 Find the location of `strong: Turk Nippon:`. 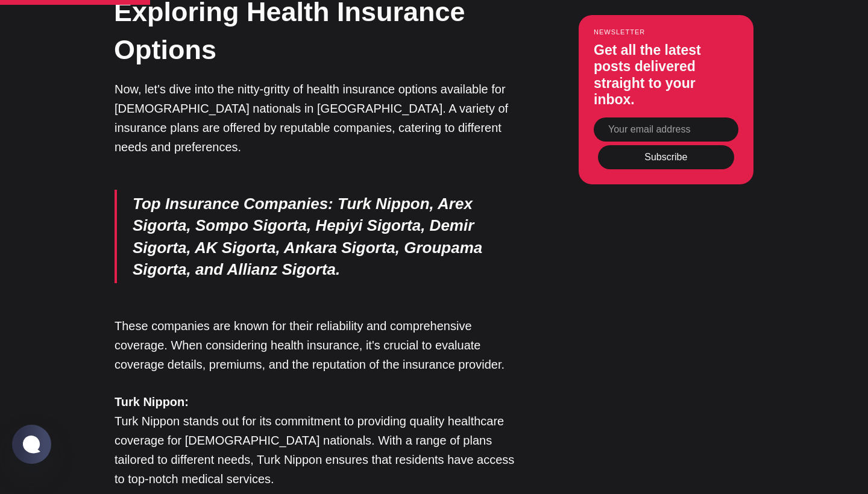

strong: Turk Nippon: is located at coordinates (151, 402).